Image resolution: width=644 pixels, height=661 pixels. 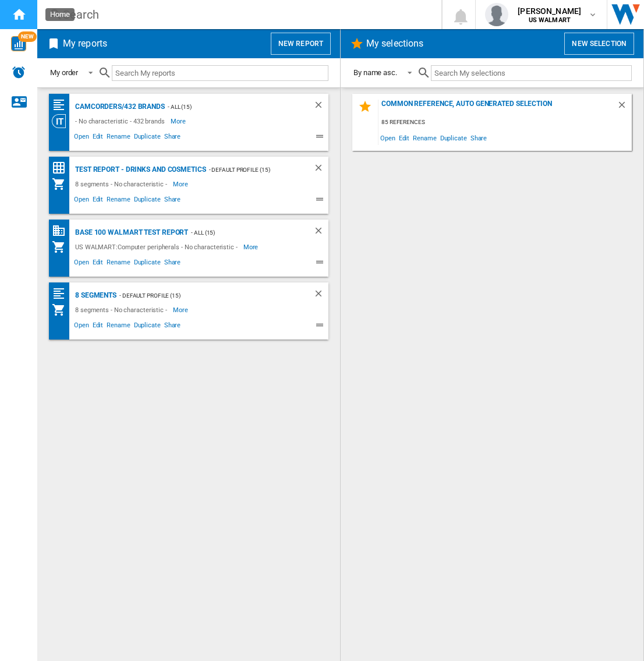 I want to click on div: Category View, so click(x=61, y=121).